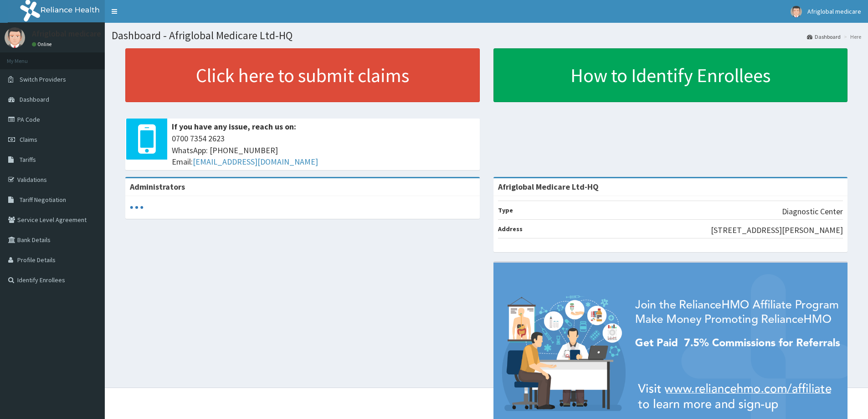 The image size is (868, 419). What do you see at coordinates (43, 79) in the screenshot?
I see `span: Switch Providers` at bounding box center [43, 79].